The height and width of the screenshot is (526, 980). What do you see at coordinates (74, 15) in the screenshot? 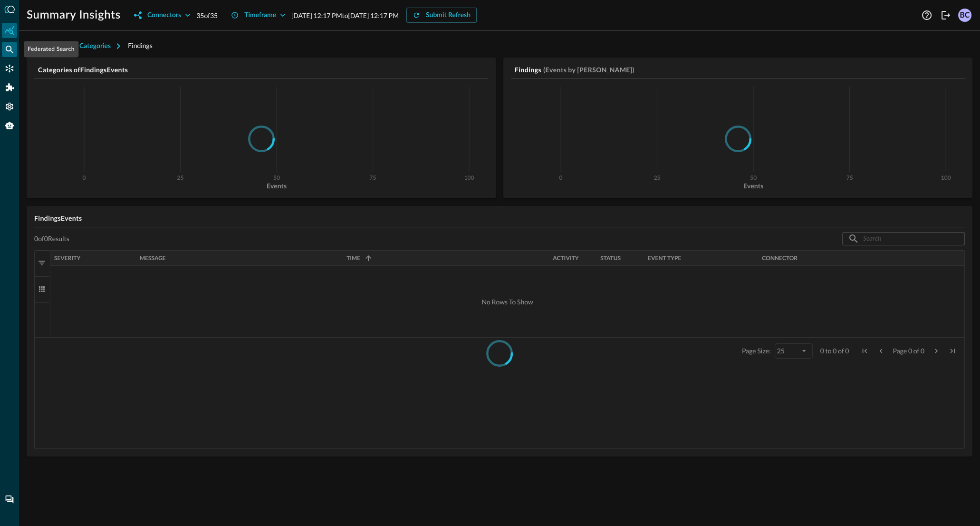
I see `h1: Summary Insights` at bounding box center [74, 15].